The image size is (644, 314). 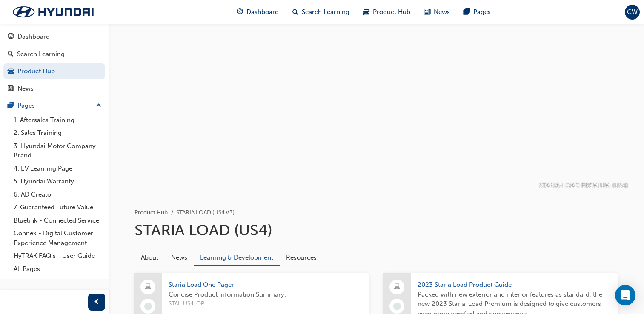 What do you see at coordinates (266, 294) in the screenshot?
I see `span: Concise Product Information Summary.` at bounding box center [266, 294].